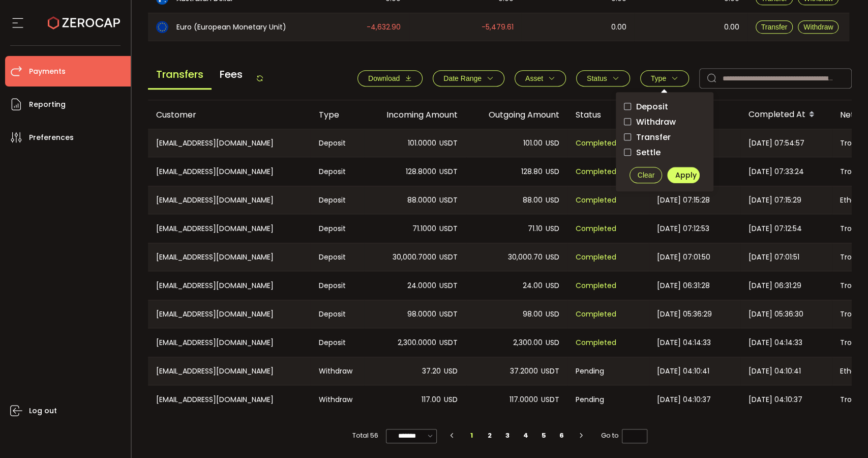 Image resolution: width=868 pixels, height=458 pixels. I want to click on span: Preferences, so click(51, 138).